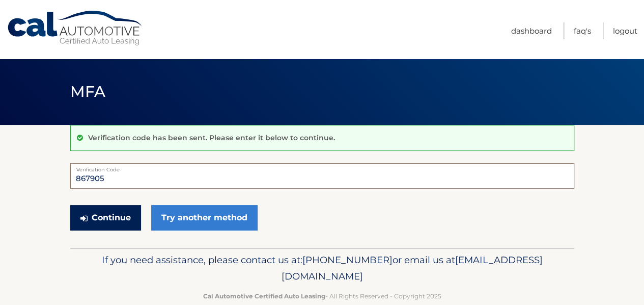 The image size is (644, 305). What do you see at coordinates (204, 218) in the screenshot?
I see `a: Try another method` at bounding box center [204, 218].